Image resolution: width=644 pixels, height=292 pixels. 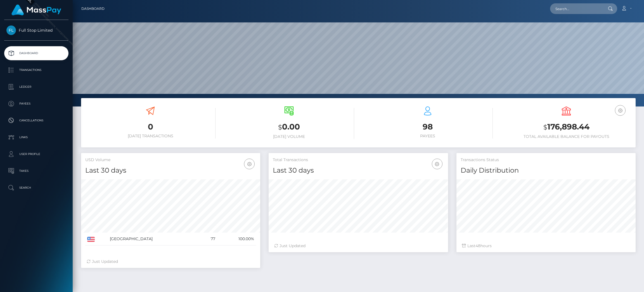 I want to click on p: Search, so click(x=36, y=188).